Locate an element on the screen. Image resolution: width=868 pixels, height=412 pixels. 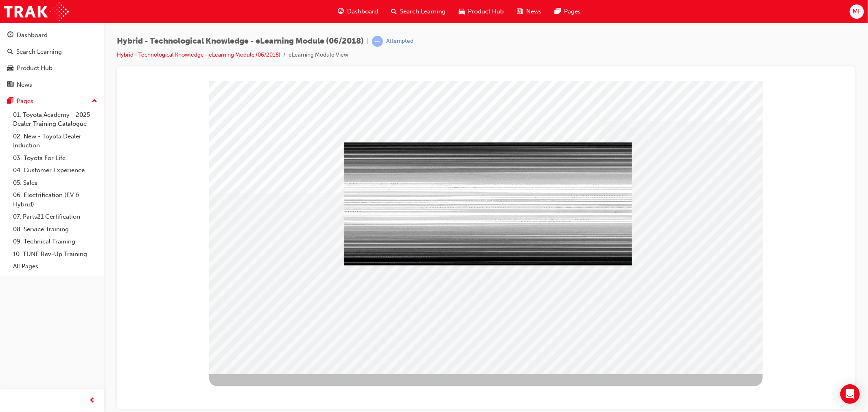
div: Pages is located at coordinates (25, 101).